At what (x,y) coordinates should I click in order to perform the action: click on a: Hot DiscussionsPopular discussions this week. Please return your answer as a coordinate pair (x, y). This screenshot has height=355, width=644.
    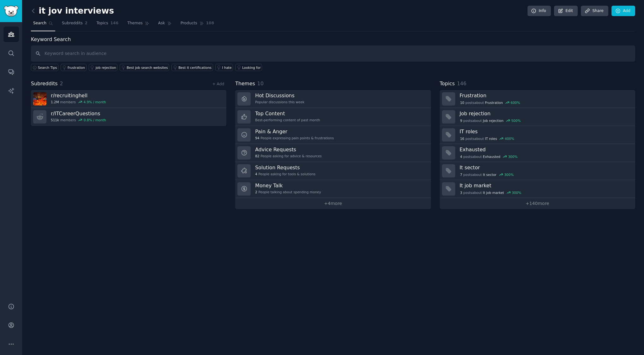
    Looking at the image, I should click on (333, 99).